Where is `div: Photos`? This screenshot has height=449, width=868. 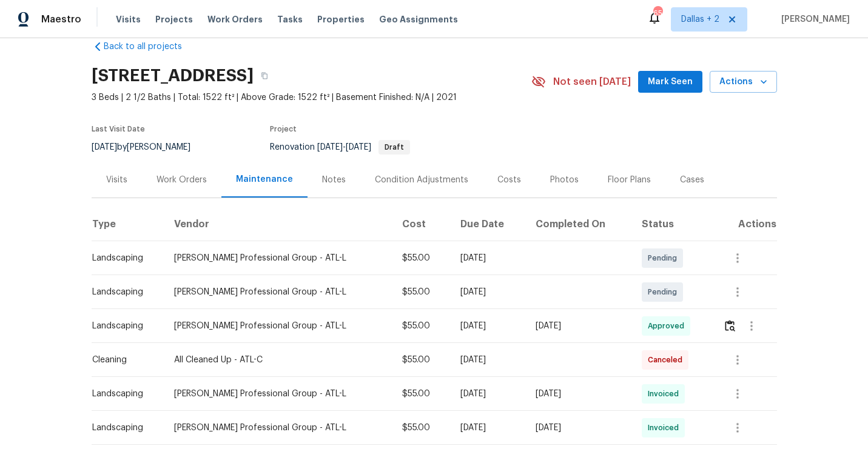 div: Photos is located at coordinates (564, 180).